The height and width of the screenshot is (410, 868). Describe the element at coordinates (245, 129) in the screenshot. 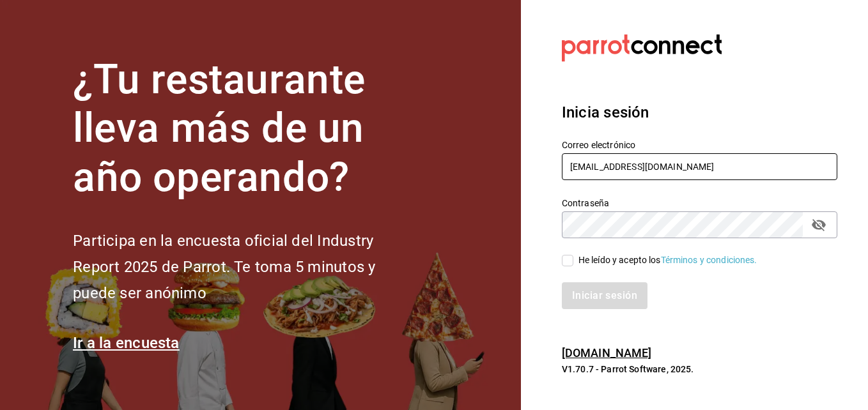

I see `h1: ¿Tu restaurante lleva más de un año operando?` at that location.